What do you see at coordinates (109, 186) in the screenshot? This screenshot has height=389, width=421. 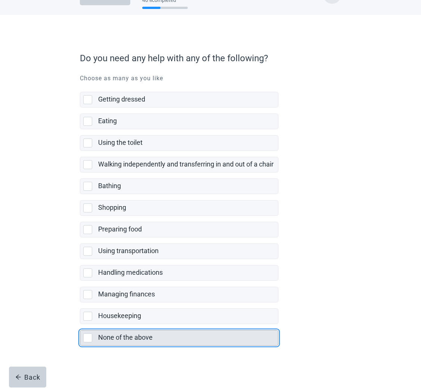 I see `label: Bathing` at bounding box center [109, 186].